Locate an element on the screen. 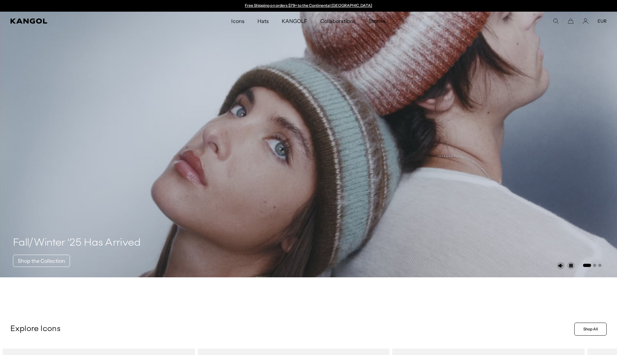 This screenshot has height=355, width=617. ul: Select a slide to show is located at coordinates (592, 265).